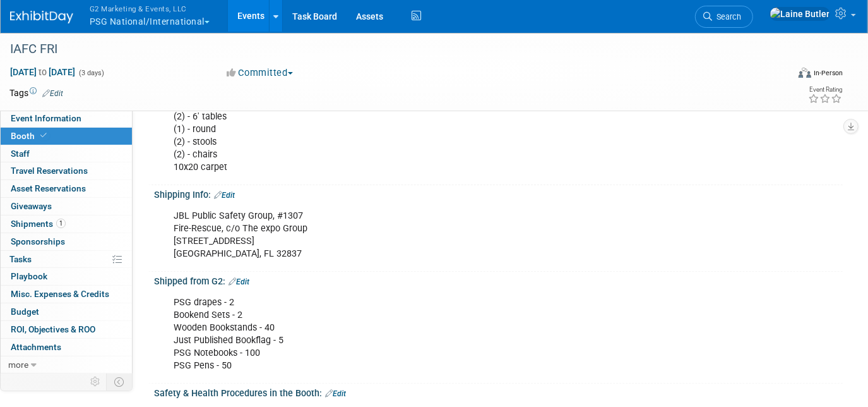 The width and height of the screenshot is (868, 407). What do you see at coordinates (67, 311) in the screenshot?
I see `a: Budget` at bounding box center [67, 311].